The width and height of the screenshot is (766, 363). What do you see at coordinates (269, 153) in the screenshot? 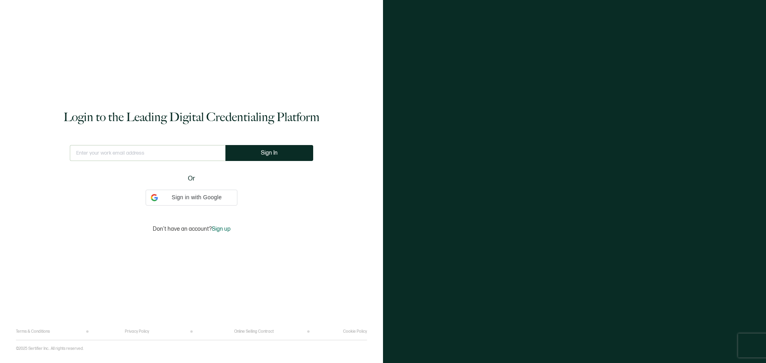
I see `button: Sign In` at bounding box center [269, 153].